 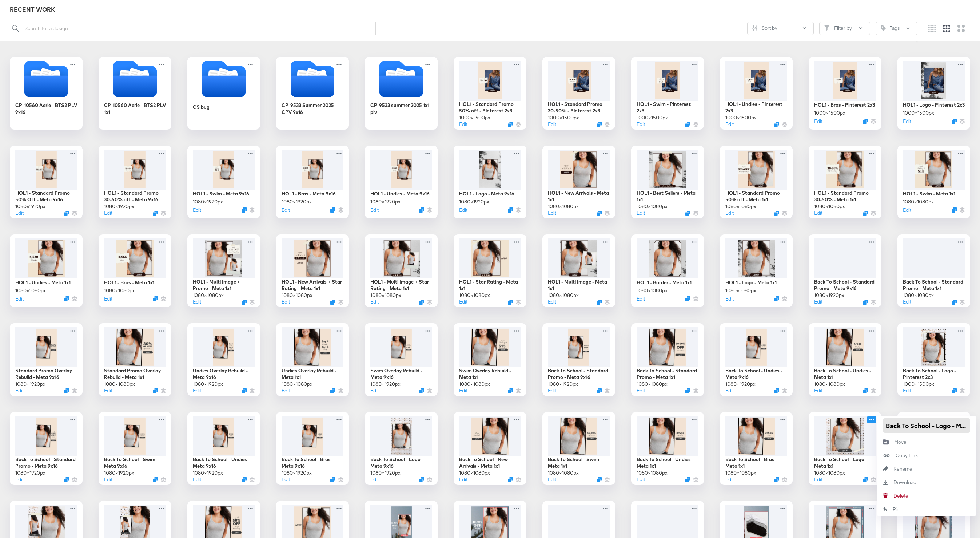 I want to click on div: HOL1 - Star Rating - Meta 1x1, so click(x=490, y=285).